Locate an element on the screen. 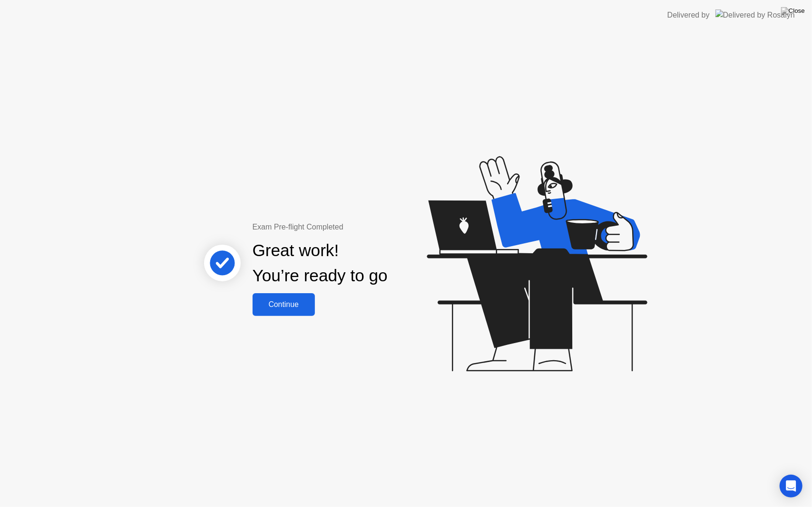 This screenshot has height=507, width=812. img: Delivered by Rosalyn is located at coordinates (755, 14).